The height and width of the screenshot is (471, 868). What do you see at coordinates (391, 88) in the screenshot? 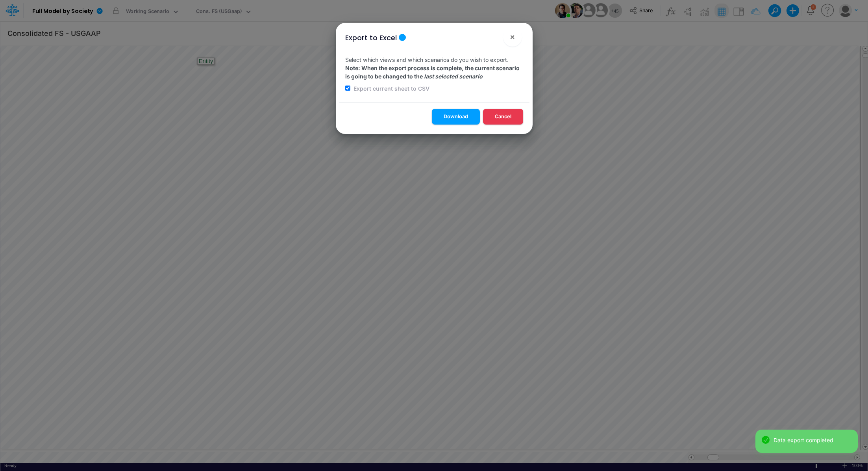
I see `label: Export current sheet to CSV` at bounding box center [391, 88].